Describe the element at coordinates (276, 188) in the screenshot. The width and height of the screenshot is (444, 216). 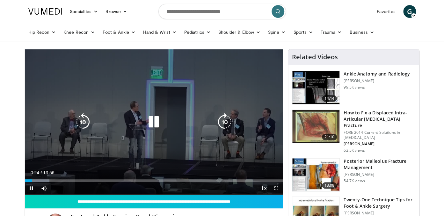
I see `button: Fullscreen` at that location.